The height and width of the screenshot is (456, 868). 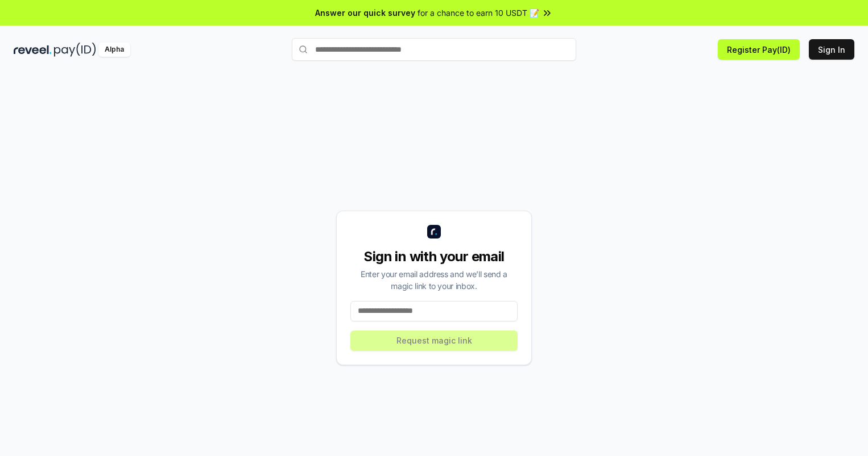 What do you see at coordinates (759, 49) in the screenshot?
I see `button: Register Pay(ID)` at bounding box center [759, 49].